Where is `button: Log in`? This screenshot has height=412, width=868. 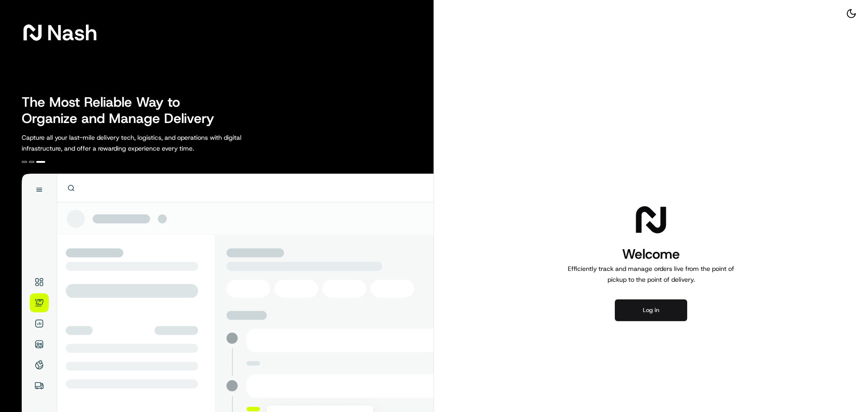 button: Log in is located at coordinates (651, 310).